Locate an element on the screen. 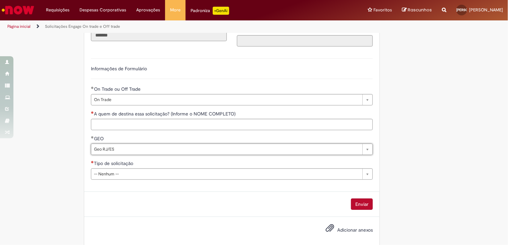  input: A quem de destina essa solicitação? (Informe o NOME COMPLETO) is located at coordinates (232, 125).